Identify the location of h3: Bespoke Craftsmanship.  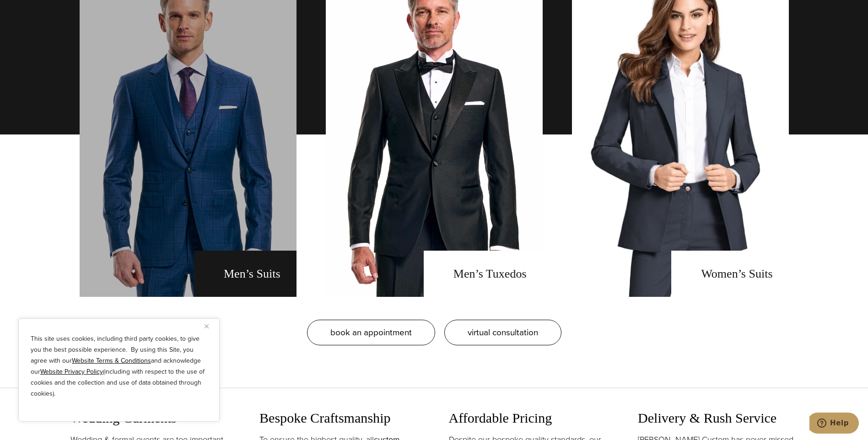
(339, 418).